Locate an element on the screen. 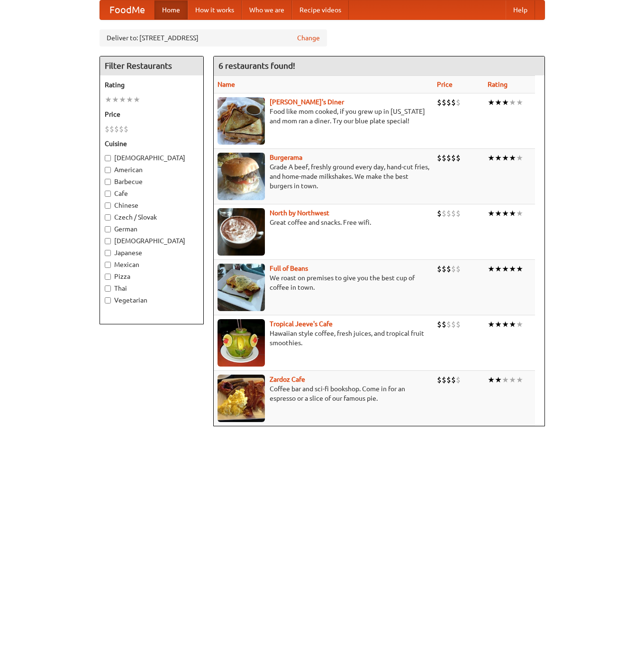  input: Chinese is located at coordinates (107, 205).